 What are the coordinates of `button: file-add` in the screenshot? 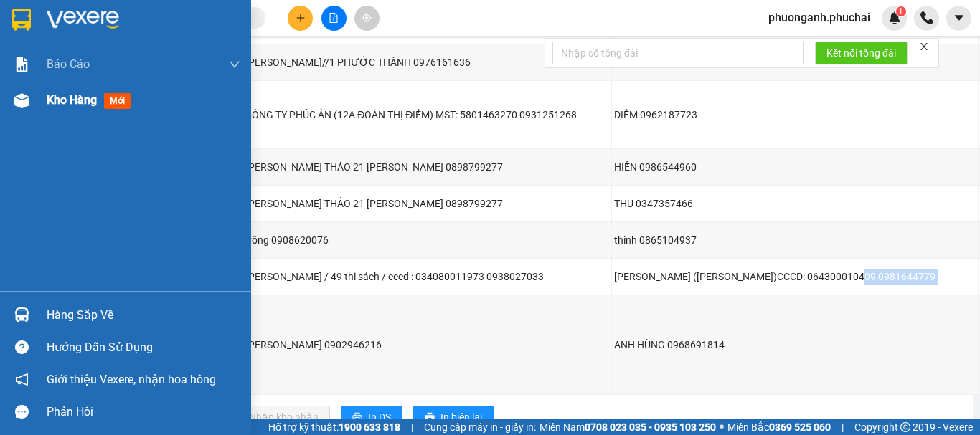 It's located at (333, 18).